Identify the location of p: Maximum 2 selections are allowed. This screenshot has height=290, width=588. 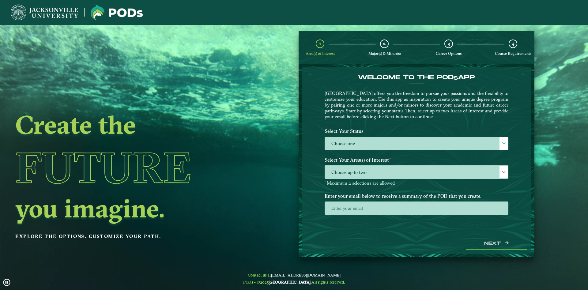
(416, 183).